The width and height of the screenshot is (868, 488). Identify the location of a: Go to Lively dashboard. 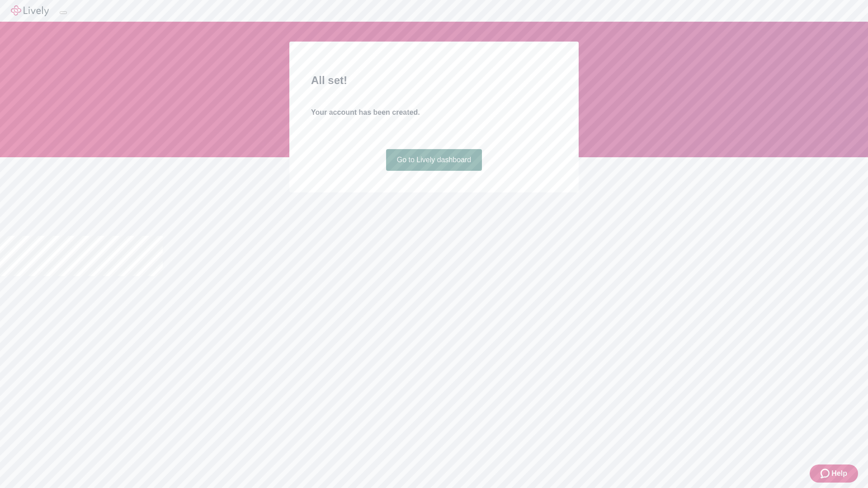
(434, 160).